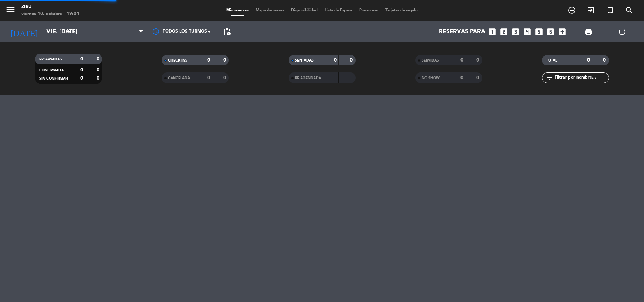  What do you see at coordinates (516, 32) in the screenshot?
I see `i: looks_3` at bounding box center [516, 32].